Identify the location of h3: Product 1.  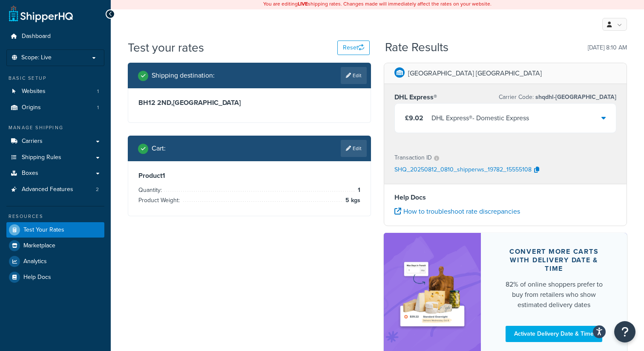
(249, 176).